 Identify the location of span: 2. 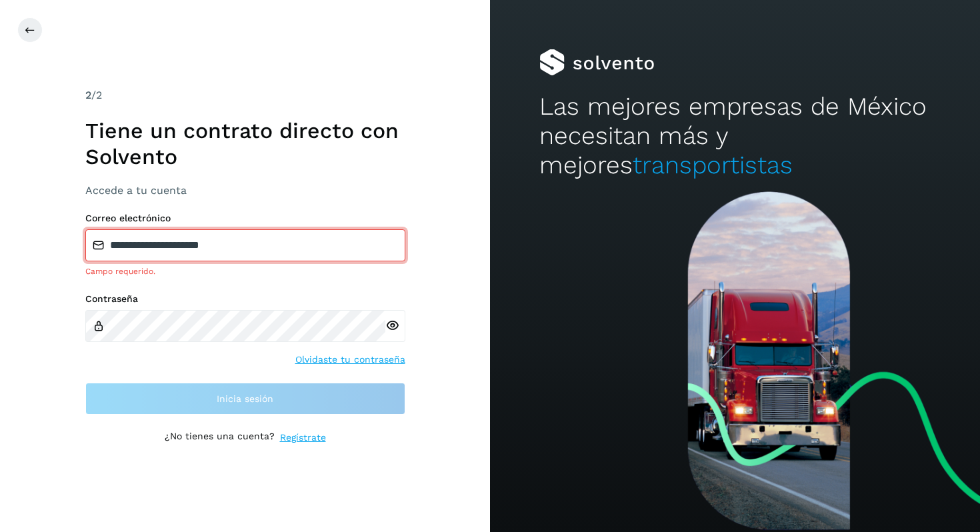
(88, 94).